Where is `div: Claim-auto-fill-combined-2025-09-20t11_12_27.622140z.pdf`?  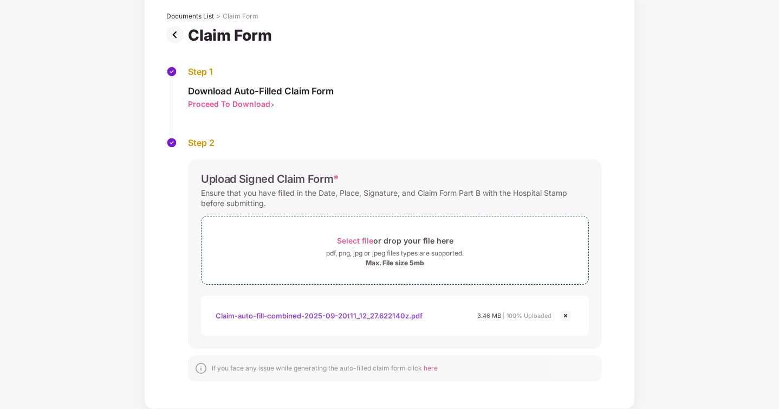
div: Claim-auto-fill-combined-2025-09-20t11_12_27.622140z.pdf is located at coordinates (319, 315).